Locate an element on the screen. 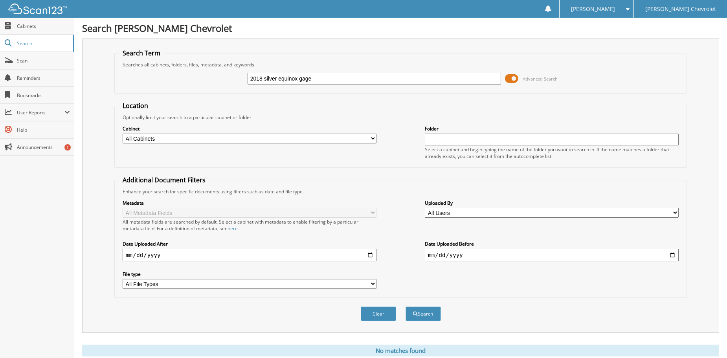 Image resolution: width=727 pixels, height=358 pixels. span: Advanced Search is located at coordinates (540, 79).